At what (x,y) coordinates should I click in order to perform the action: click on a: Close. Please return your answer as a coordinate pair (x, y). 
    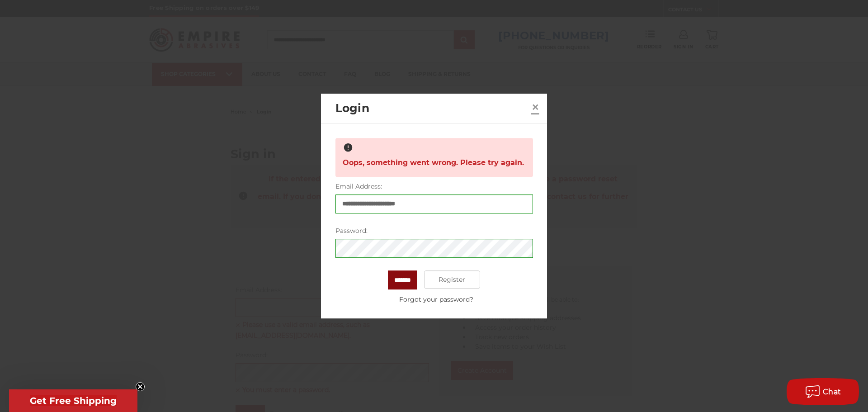
    Looking at the image, I should click on (535, 107).